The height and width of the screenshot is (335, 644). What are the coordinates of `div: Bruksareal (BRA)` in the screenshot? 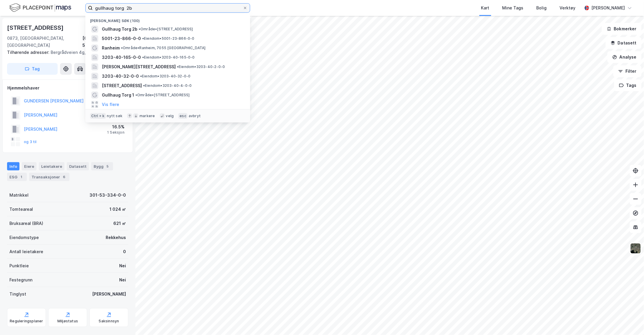 It's located at (26, 223).